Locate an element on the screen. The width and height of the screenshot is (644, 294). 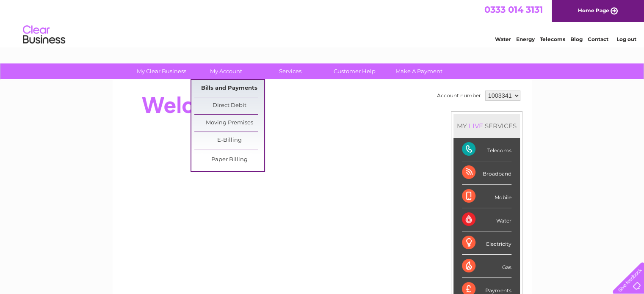
a: Services is located at coordinates (290, 71).